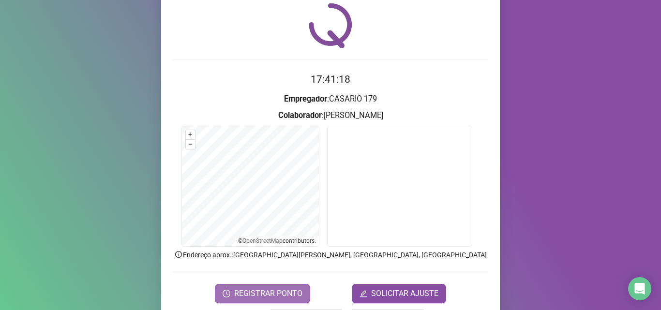  What do you see at coordinates (300, 115) in the screenshot?
I see `strong: Colaborador` at bounding box center [300, 115].